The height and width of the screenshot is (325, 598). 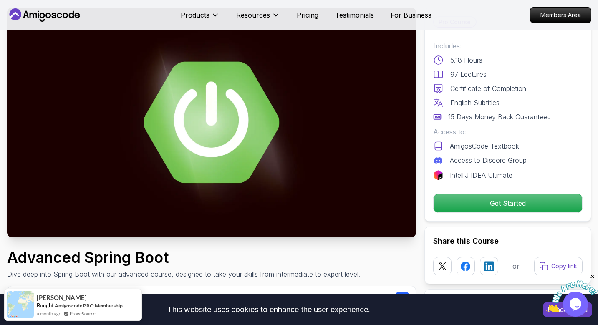 I want to click on span: a month ago, so click(x=49, y=314).